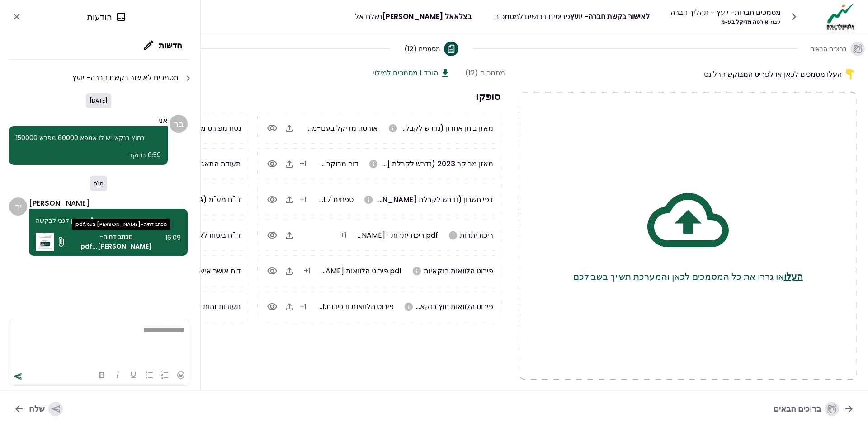 Image resolution: width=868 pixels, height=427 pixels. I want to click on font: 16:09, so click(173, 238).